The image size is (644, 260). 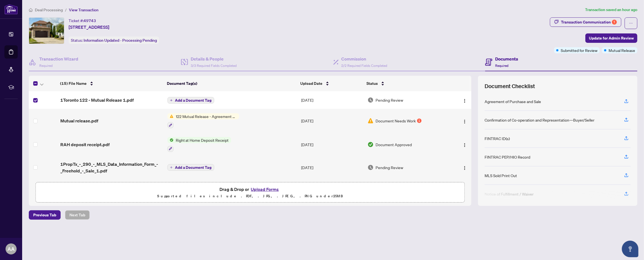 I want to click on span: ellipsis, so click(x=631, y=23).